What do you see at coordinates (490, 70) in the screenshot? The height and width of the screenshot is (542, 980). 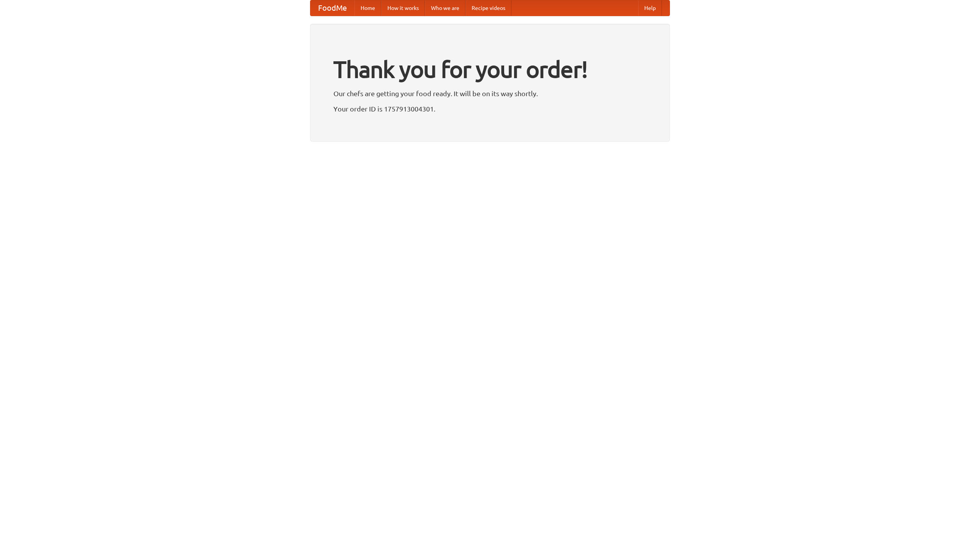 I see `h1: Thank you for your order!` at bounding box center [490, 70].